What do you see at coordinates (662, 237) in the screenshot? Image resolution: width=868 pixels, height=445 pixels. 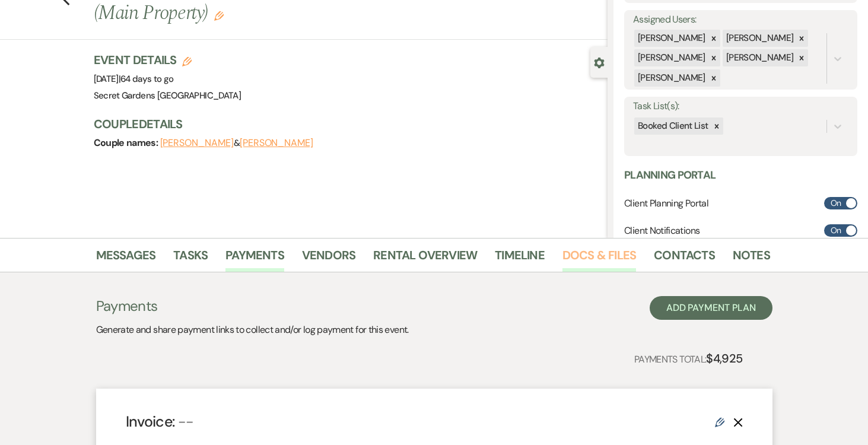 I see `h6: Client Notifications` at bounding box center [662, 237].